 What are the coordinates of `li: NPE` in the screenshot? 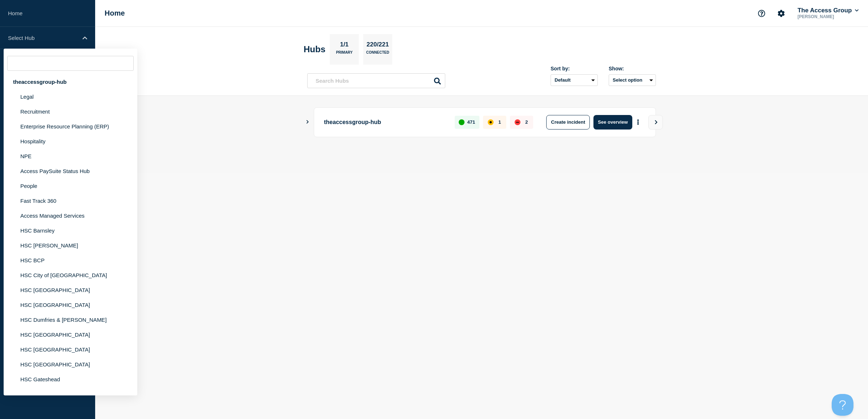 It's located at (71, 156).